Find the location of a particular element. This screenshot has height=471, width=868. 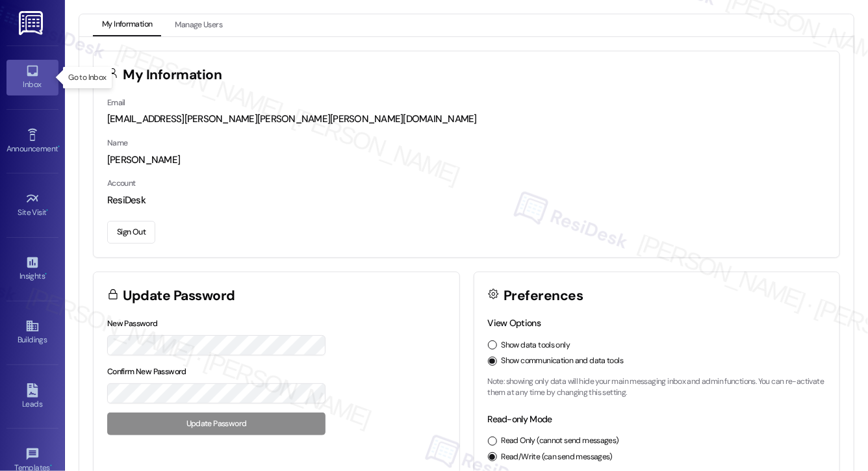

label: Confirm New Password is located at coordinates (147, 372).